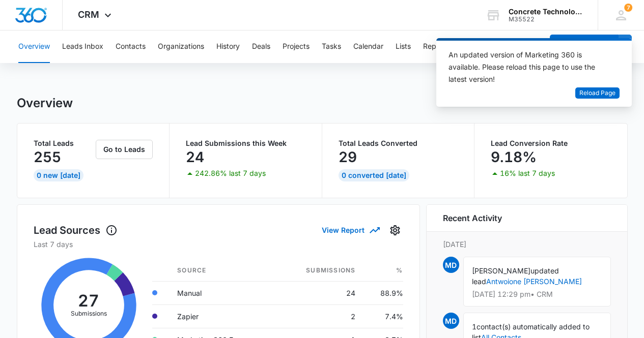 The width and height of the screenshot is (644, 338). I want to click on h1: Lead Sources, so click(75, 231).